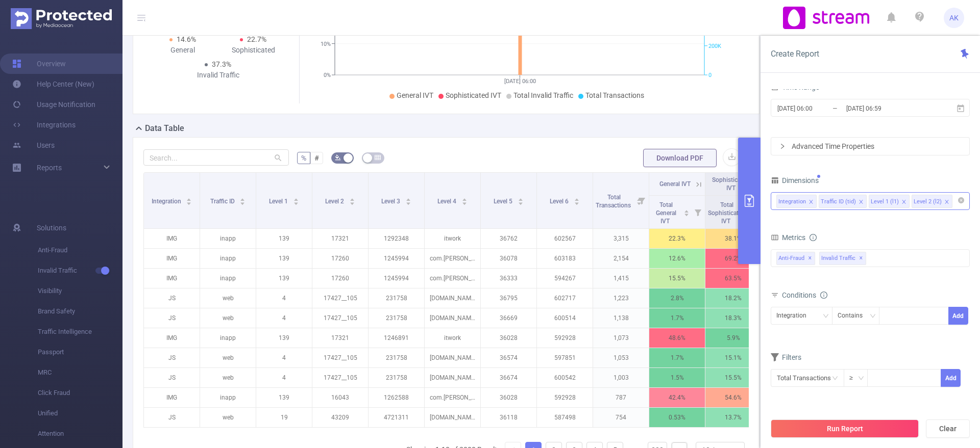 This screenshot has width=980, height=448. Describe the element at coordinates (508, 278) in the screenshot. I see `p: 36333` at that location.